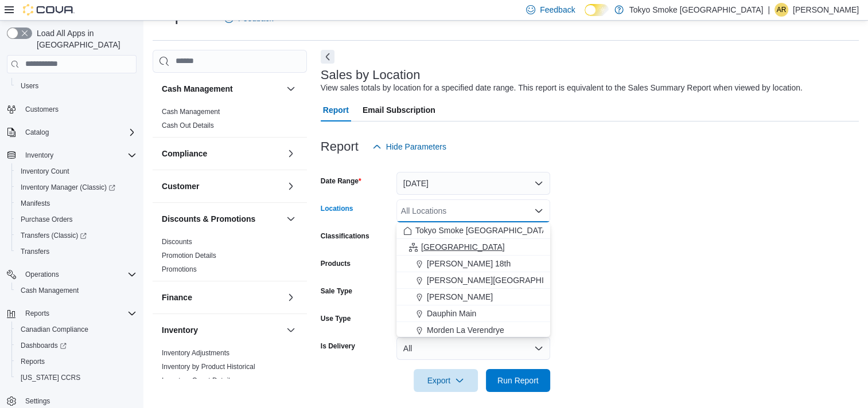  Describe the element at coordinates (35, 204) in the screenshot. I see `a: Manifests` at that location.